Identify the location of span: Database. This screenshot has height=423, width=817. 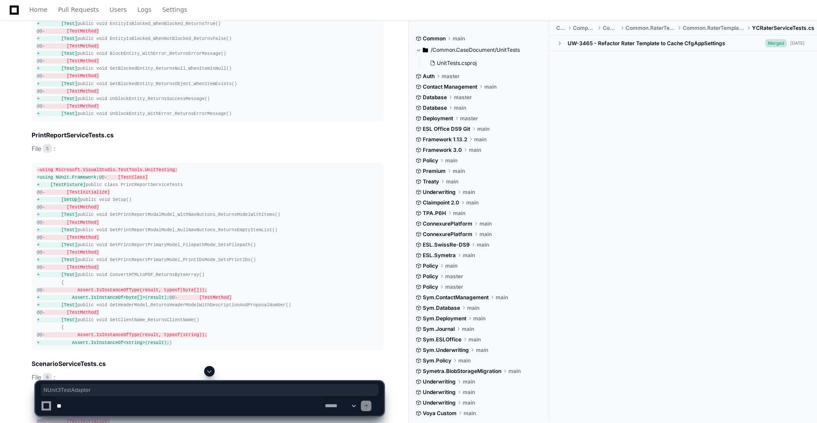
(435, 97).